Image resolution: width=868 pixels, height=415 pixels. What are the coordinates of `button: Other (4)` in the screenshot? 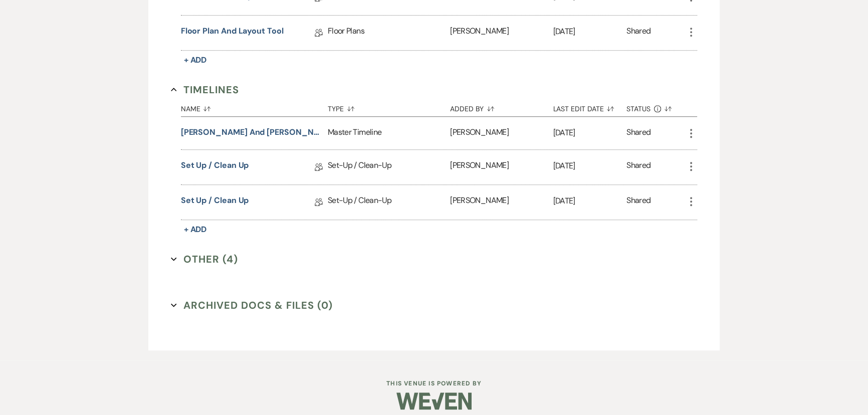 It's located at (205, 259).